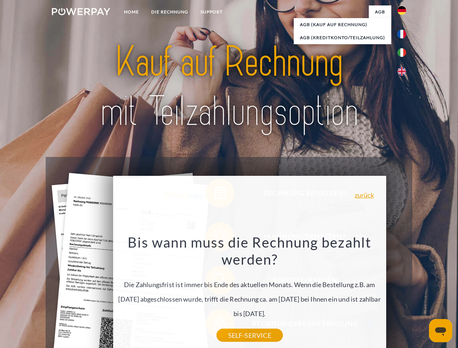  I want to click on img: de, so click(401, 11).